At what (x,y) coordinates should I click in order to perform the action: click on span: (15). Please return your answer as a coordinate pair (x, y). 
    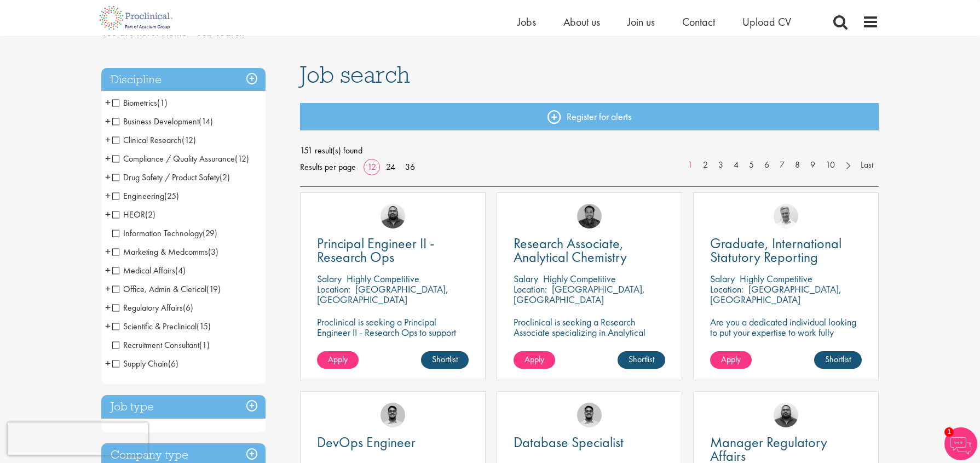
    Looking at the image, I should click on (204, 326).